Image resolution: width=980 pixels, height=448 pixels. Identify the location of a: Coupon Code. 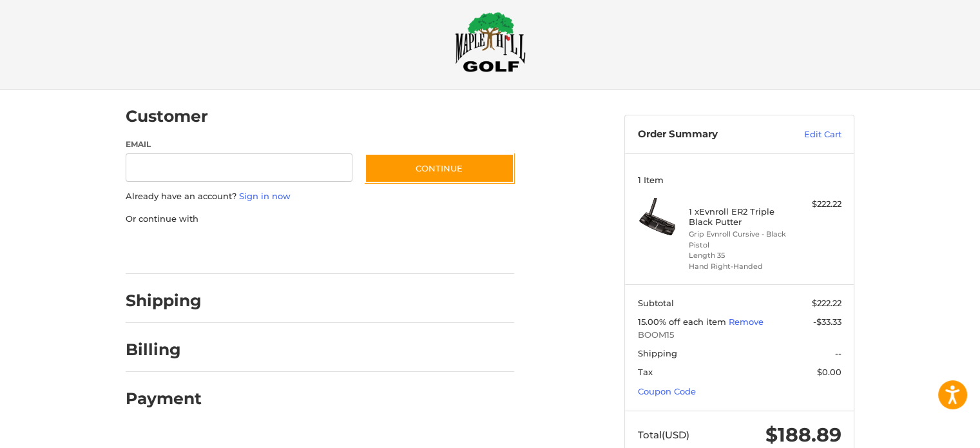
(667, 392).